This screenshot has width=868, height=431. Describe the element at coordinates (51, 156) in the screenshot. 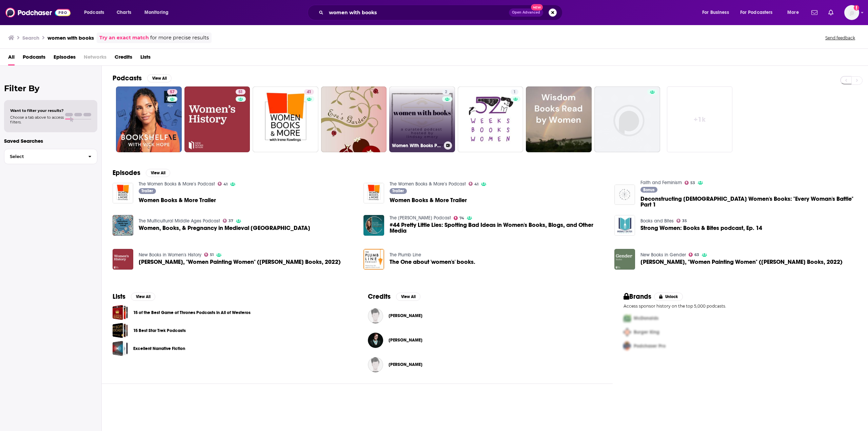

I see `button: Select` at that location.